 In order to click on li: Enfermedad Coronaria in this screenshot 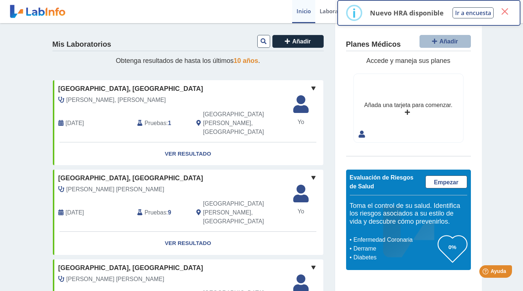, I will do `click(395, 240)`.